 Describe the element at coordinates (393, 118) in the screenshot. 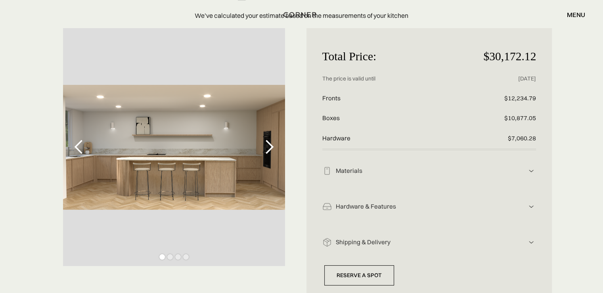

I see `p: Boxes` at that location.